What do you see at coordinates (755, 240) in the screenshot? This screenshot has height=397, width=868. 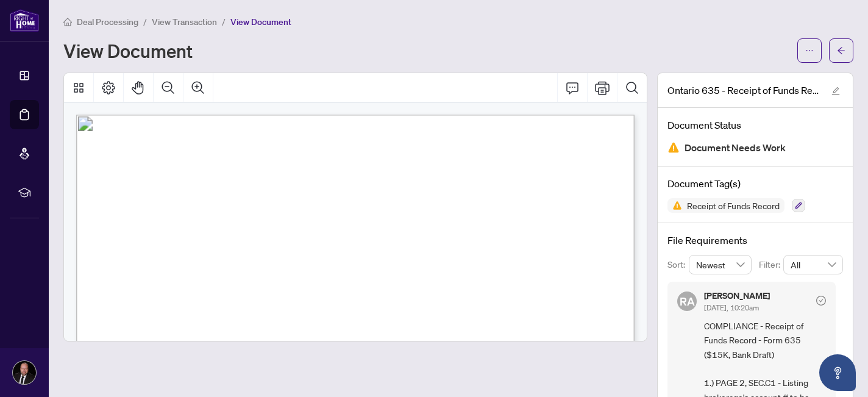 I see `h4: File Requirements` at bounding box center [755, 240].